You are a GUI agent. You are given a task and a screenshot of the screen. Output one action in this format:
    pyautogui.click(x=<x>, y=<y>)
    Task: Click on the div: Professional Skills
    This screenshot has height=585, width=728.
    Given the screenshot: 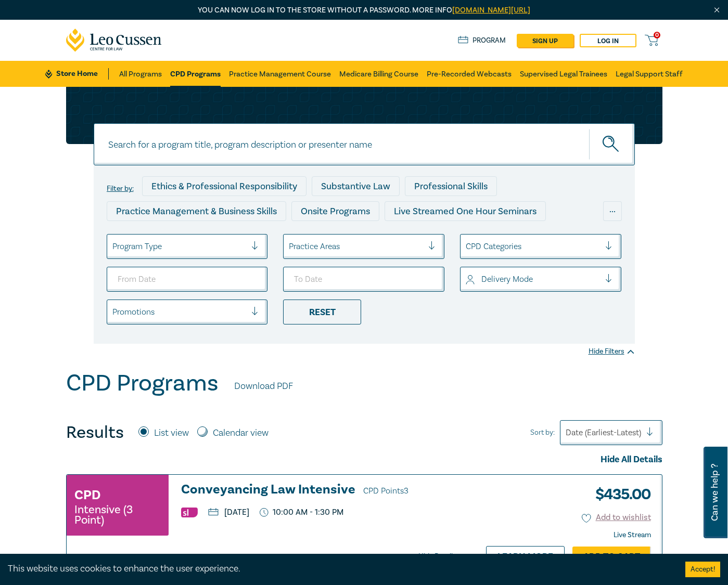 What is the action you would take?
    pyautogui.click(x=451, y=186)
    